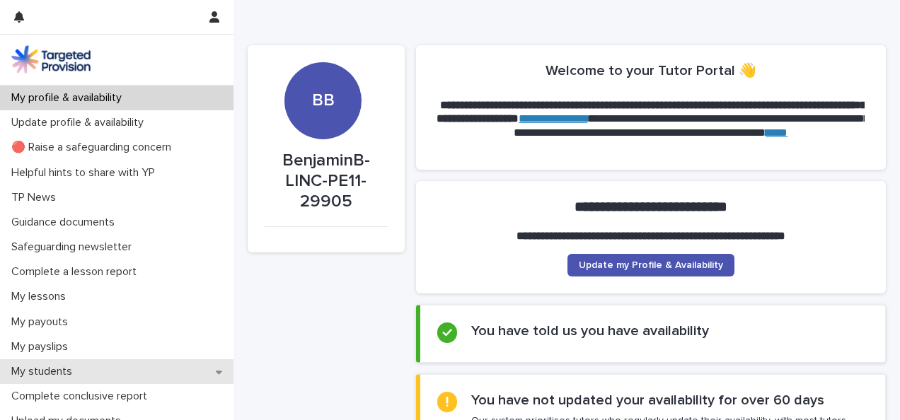  I want to click on h2: Welcome to your Tutor Portal 👋, so click(651, 71).